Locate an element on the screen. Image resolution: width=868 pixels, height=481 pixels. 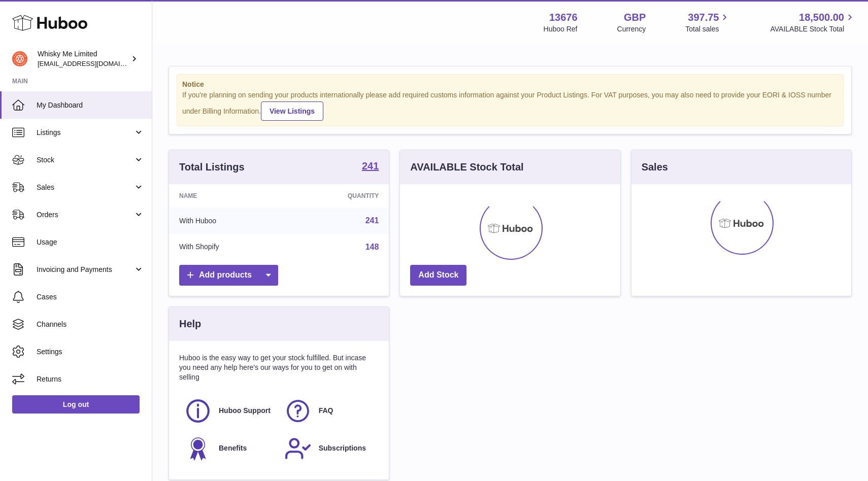
span: Stock is located at coordinates (84, 160).